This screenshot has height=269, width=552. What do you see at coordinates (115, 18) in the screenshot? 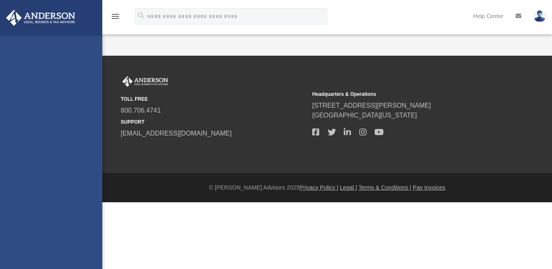
I see `a: menu` at bounding box center [115, 18].